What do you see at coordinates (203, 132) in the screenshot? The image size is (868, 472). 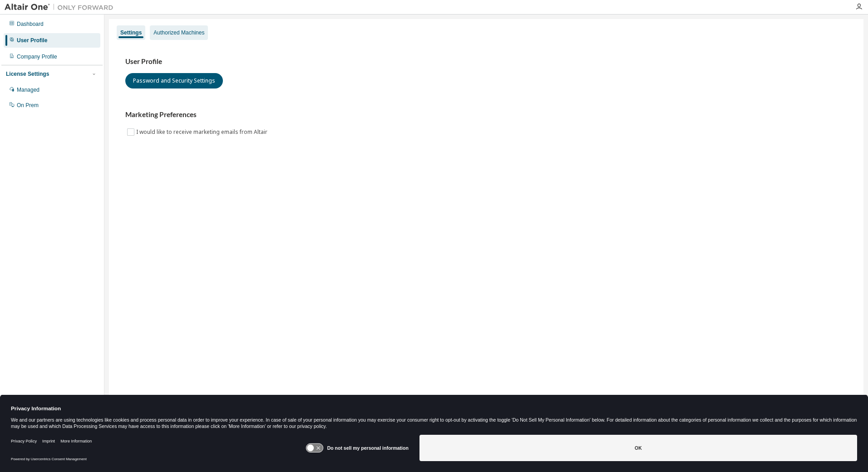 I see `label: I would like to receive marketing emails from Altair` at bounding box center [203, 132].